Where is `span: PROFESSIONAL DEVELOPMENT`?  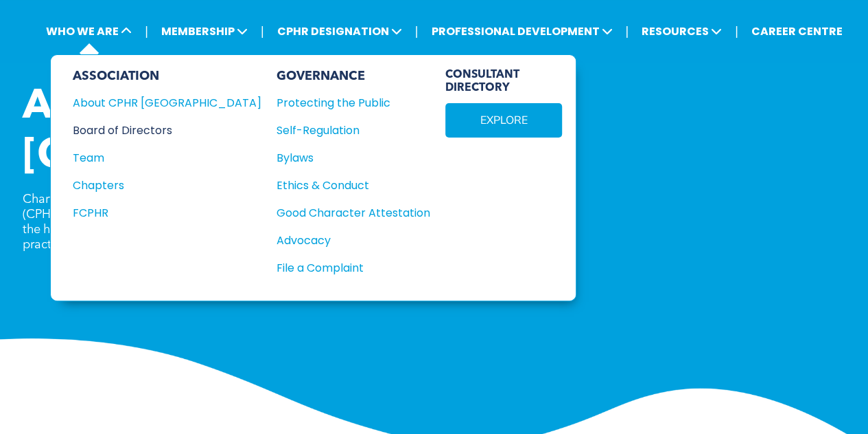 span: PROFESSIONAL DEVELOPMENT is located at coordinates (521, 31).